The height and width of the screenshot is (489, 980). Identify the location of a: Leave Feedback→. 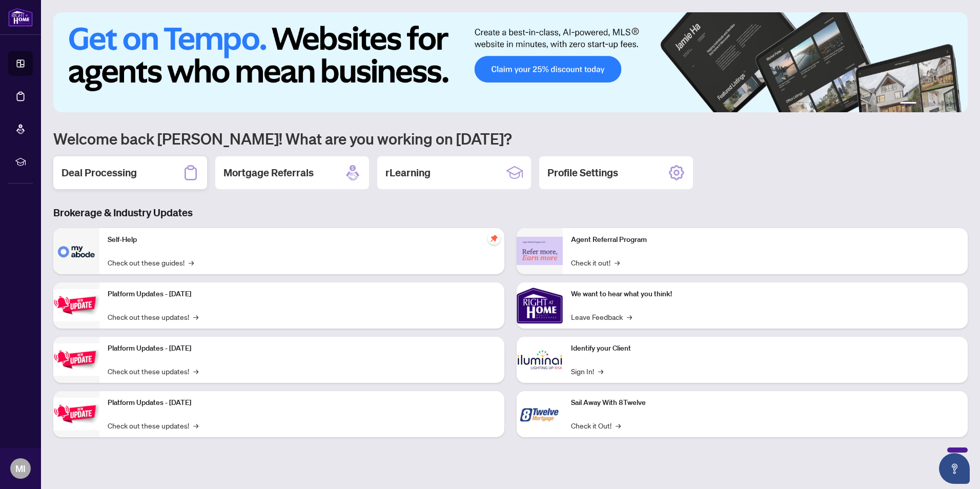
(601, 317).